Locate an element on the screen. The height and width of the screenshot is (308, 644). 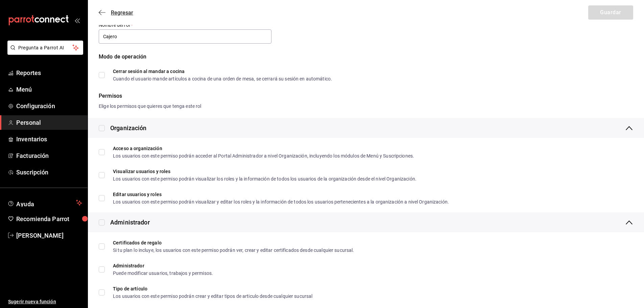
div: Modo de operación is located at coordinates (365, 61).